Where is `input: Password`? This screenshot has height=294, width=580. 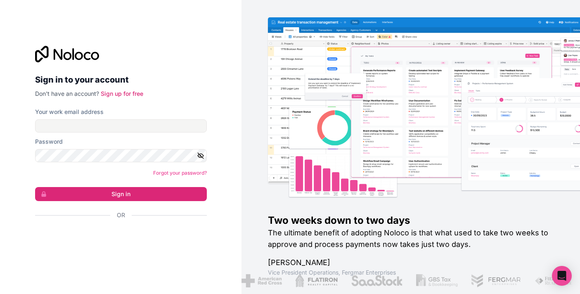
input: Password is located at coordinates (121, 156).